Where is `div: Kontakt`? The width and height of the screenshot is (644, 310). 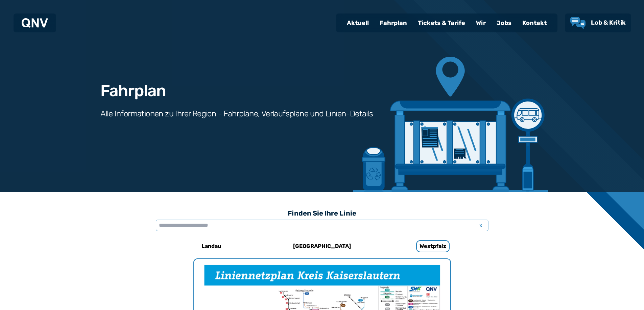 div: Kontakt is located at coordinates (534, 23).